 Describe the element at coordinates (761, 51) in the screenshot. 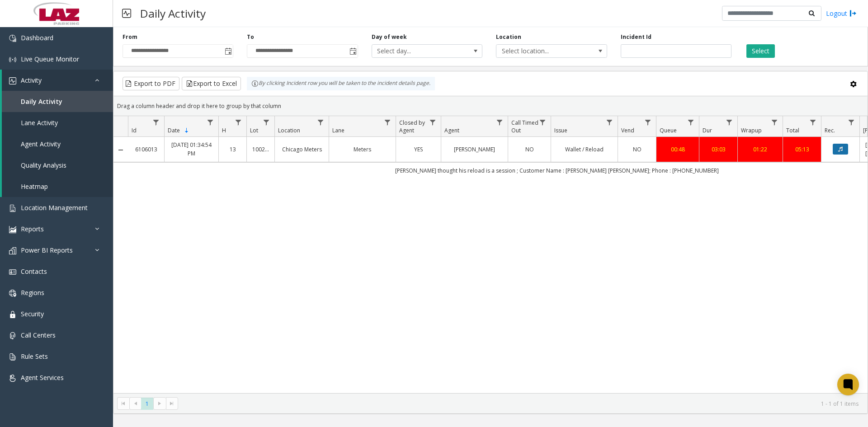

I see `button: Select` at that location.